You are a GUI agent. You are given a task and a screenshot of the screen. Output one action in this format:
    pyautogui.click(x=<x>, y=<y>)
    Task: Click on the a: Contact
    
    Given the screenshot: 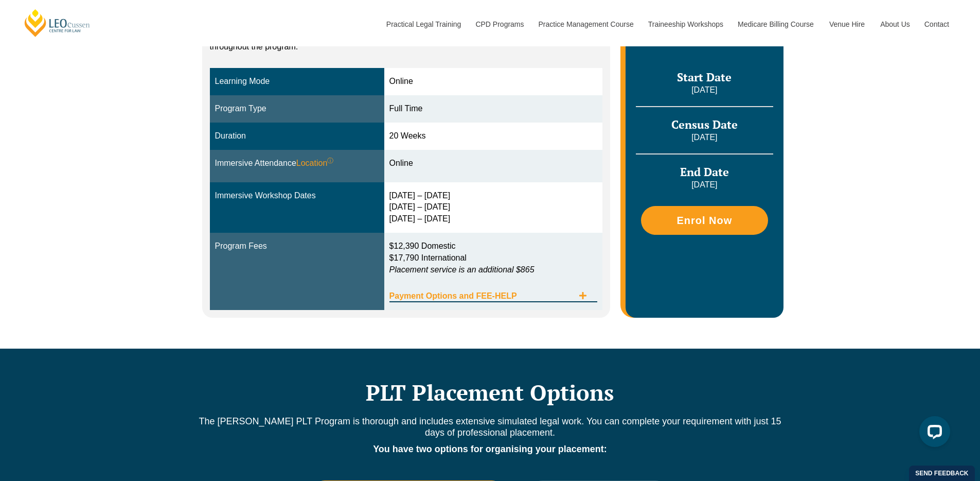 What is the action you would take?
    pyautogui.click(x=937, y=24)
    